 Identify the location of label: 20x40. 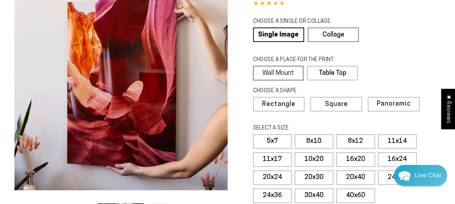
(355, 178).